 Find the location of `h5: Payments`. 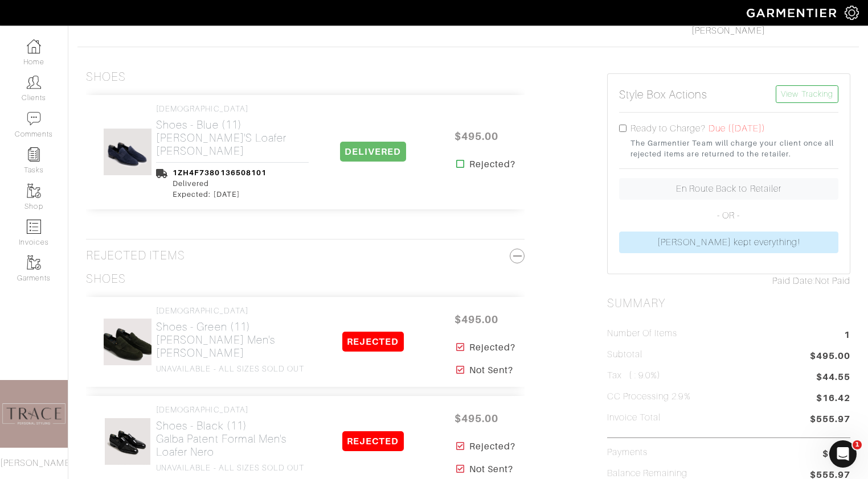

h5: Payments is located at coordinates (627, 453).